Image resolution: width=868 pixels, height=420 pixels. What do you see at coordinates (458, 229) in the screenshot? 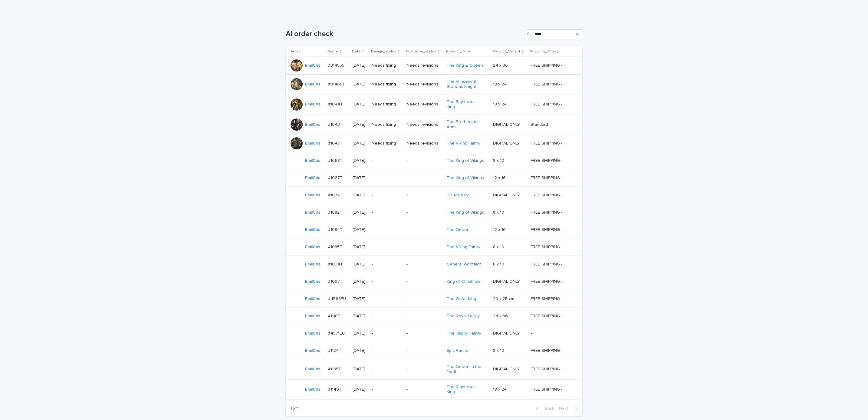
I see `a: The Queen` at bounding box center [458, 229].